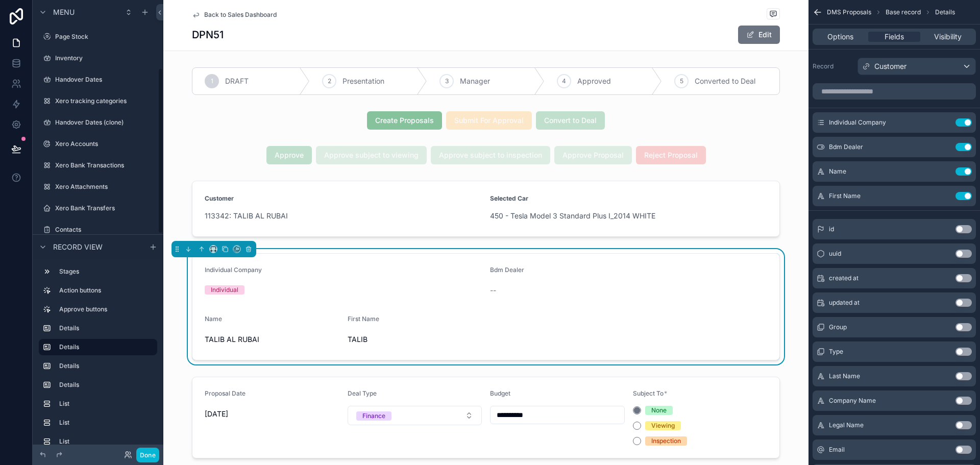 This screenshot has height=465, width=980. I want to click on span: Customer, so click(890, 66).